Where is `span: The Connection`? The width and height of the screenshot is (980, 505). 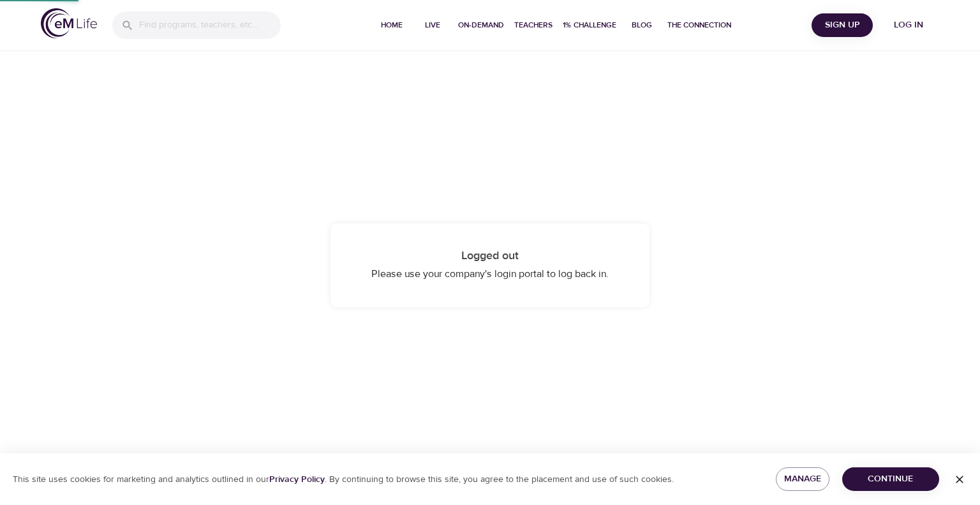
span: The Connection is located at coordinates (700, 25).